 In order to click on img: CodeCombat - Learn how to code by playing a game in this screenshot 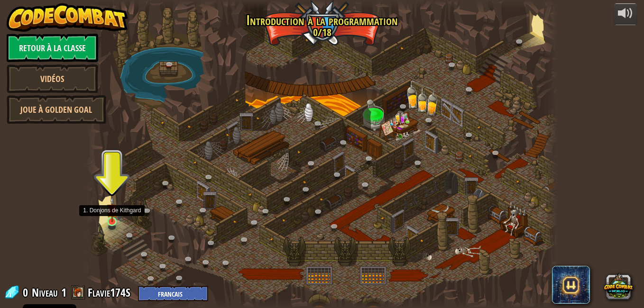, I will do `click(67, 18)`.